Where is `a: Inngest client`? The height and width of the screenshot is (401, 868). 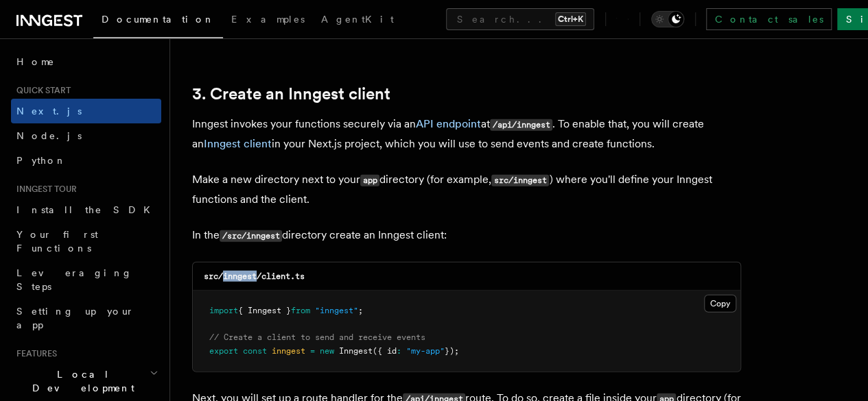 a: Inngest client is located at coordinates (237, 143).